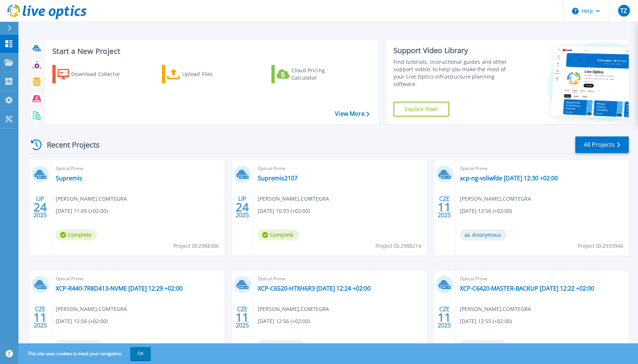 The image size is (638, 364). What do you see at coordinates (455, 50) in the screenshot?
I see `div: Support Video Library` at bounding box center [455, 50].